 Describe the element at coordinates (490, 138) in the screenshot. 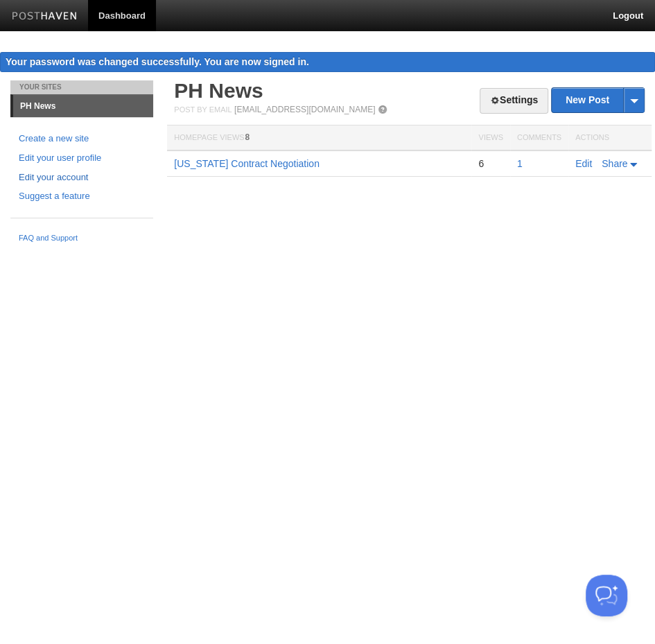

I see `th: Views` at that location.